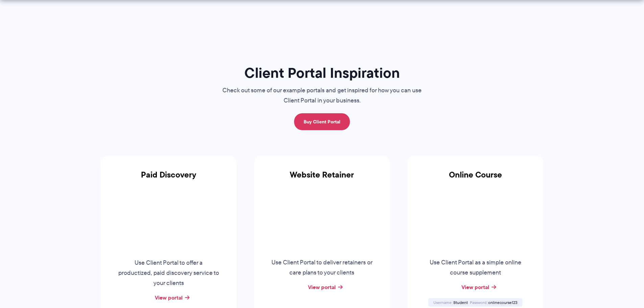 The height and width of the screenshot is (308, 644). I want to click on p: Use Client Portal to offer a productized, paid discovery service to your clients, so click(169, 273).